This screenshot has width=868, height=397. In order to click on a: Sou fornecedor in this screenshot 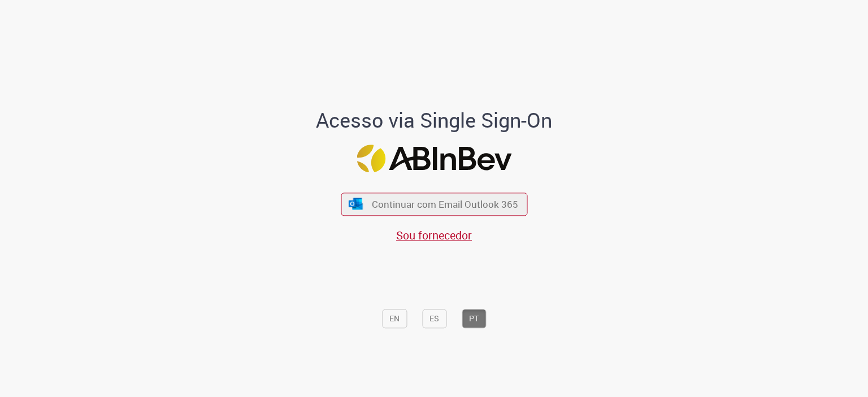, I will do `click(434, 235)`.